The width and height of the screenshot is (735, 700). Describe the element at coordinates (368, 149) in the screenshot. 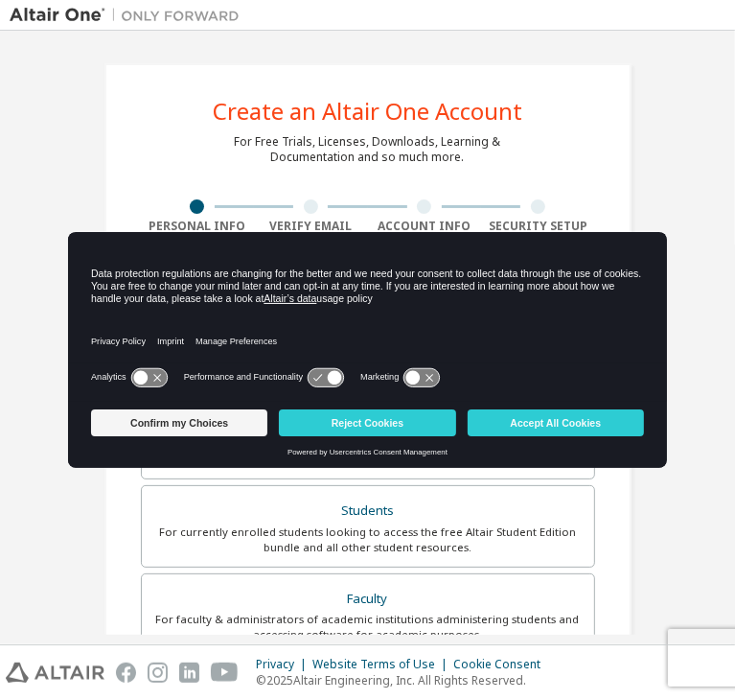

I see `div: For Free Trials, Licenses, Downloads, Learning & Documentation and so much more.` at that location.